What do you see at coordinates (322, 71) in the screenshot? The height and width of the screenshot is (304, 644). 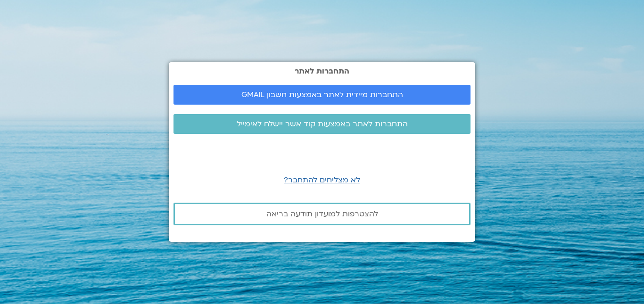 I see `h2: התחברות לאתר` at bounding box center [322, 71].